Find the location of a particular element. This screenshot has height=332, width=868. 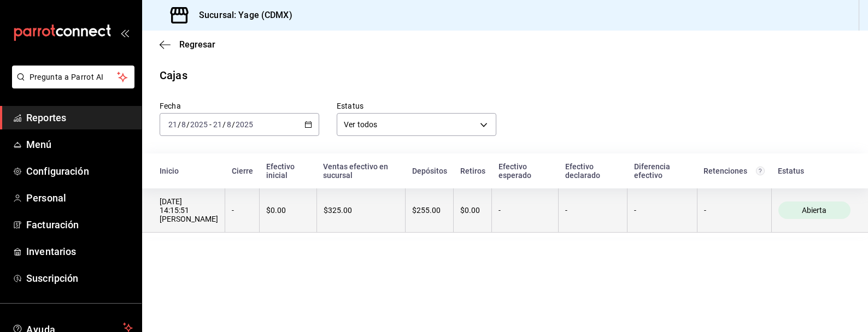

span: Facturación is located at coordinates (79, 225).